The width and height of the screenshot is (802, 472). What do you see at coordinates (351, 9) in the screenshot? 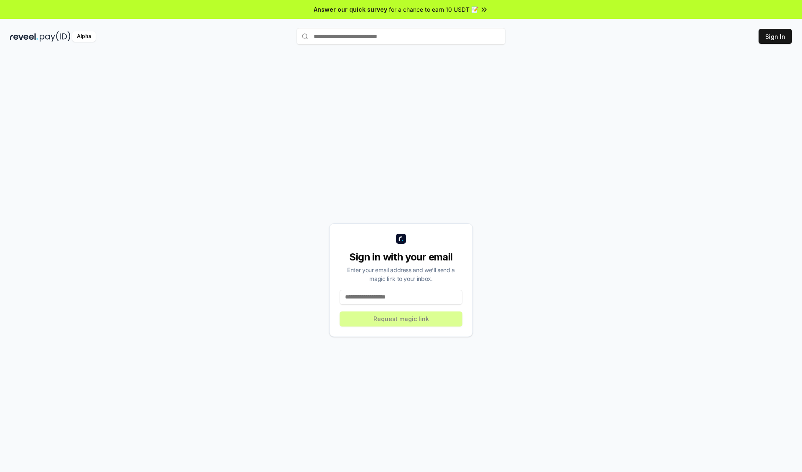
I see `span: Answer our quick survey` at bounding box center [351, 9].